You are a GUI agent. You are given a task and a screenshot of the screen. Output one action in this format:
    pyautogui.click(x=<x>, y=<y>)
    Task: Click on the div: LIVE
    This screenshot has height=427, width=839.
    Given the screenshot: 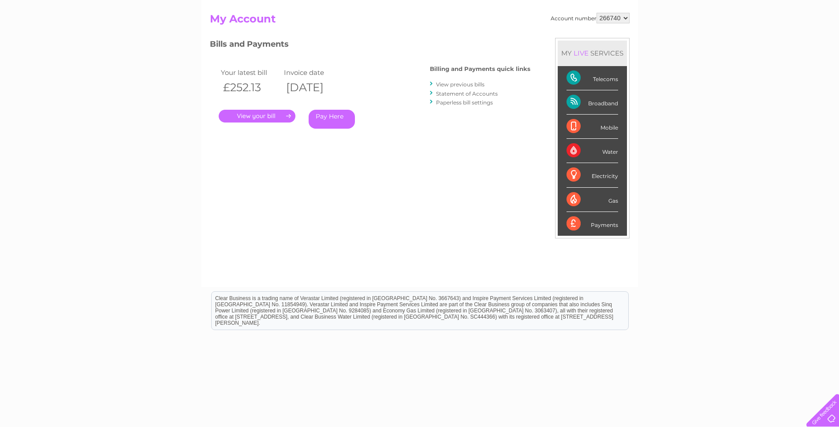 What is the action you would take?
    pyautogui.click(x=581, y=53)
    